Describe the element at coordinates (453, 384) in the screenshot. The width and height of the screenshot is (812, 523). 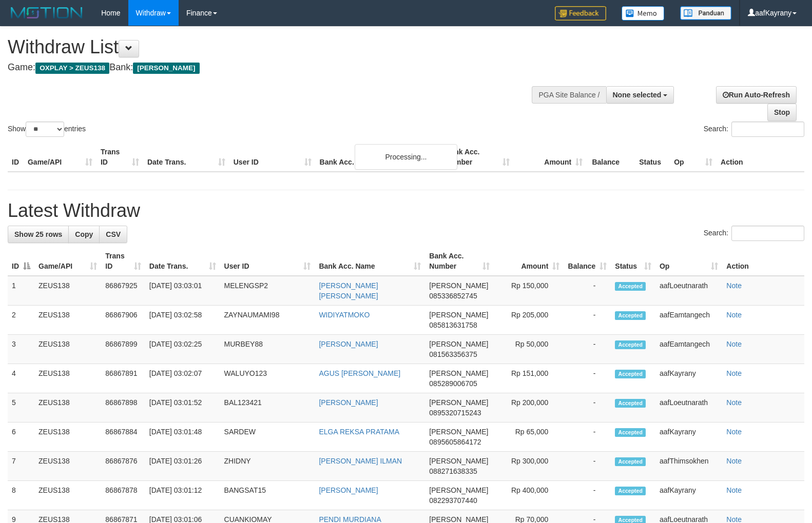
I see `span: Copy 085289006705 to clipboard` at that location.